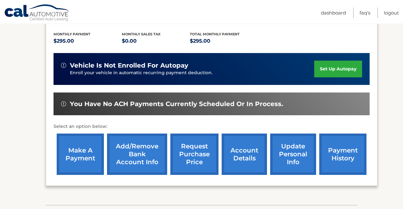  What do you see at coordinates (137, 154) in the screenshot?
I see `a: Add/Remove bank account info` at bounding box center [137, 154].